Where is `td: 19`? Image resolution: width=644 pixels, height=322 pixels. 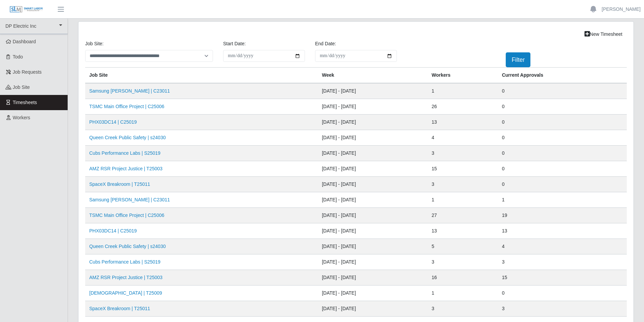
td: 19 is located at coordinates (562, 216).